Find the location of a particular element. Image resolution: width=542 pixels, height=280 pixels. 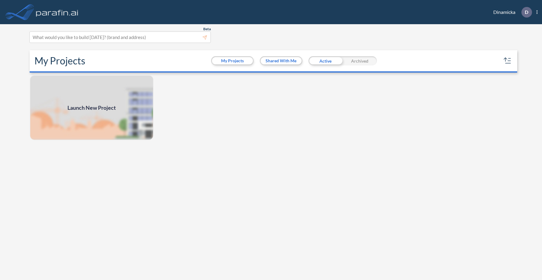

button: sort is located at coordinates (507, 61).